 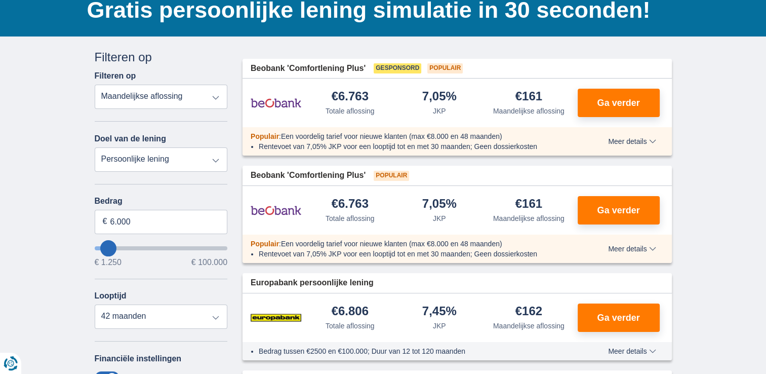 I want to click on span: € 1.250, so click(x=108, y=262).